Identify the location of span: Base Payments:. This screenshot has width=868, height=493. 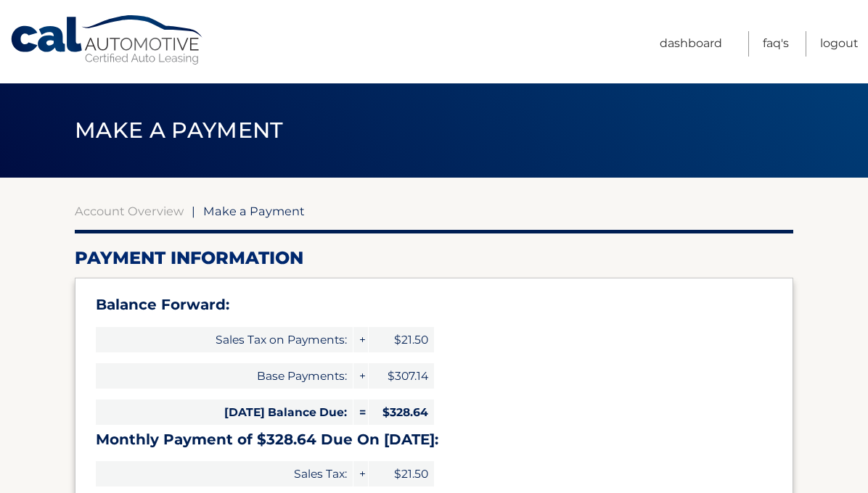
(225, 376).